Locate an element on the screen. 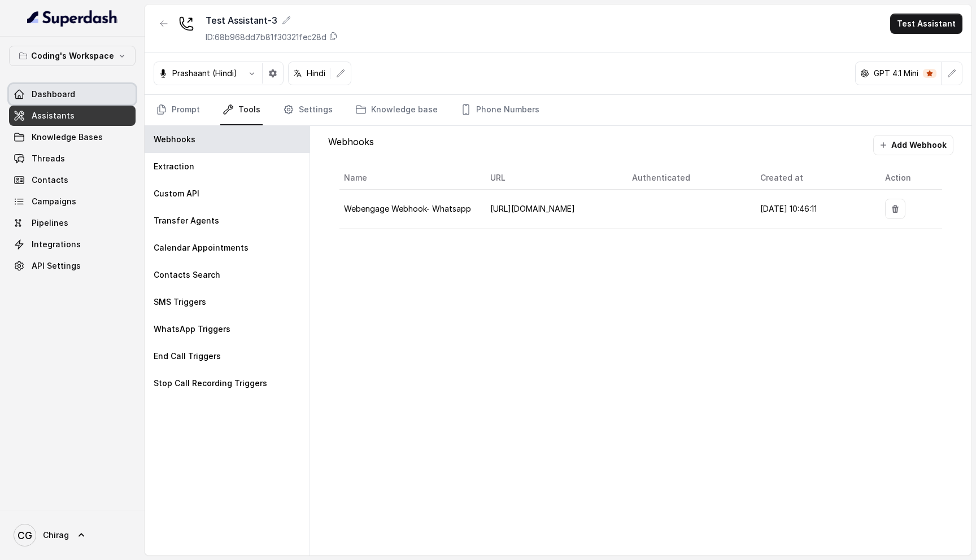  a: Phone Numbers is located at coordinates (500, 110).